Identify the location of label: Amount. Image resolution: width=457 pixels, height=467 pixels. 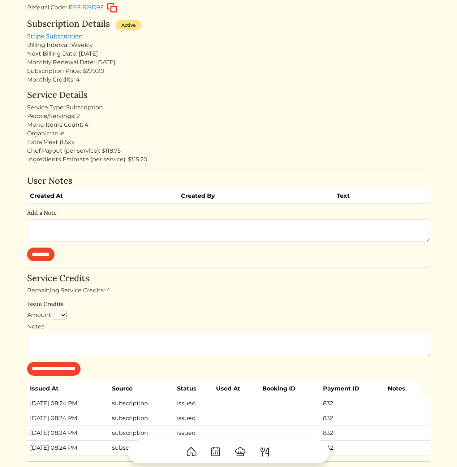
(39, 315).